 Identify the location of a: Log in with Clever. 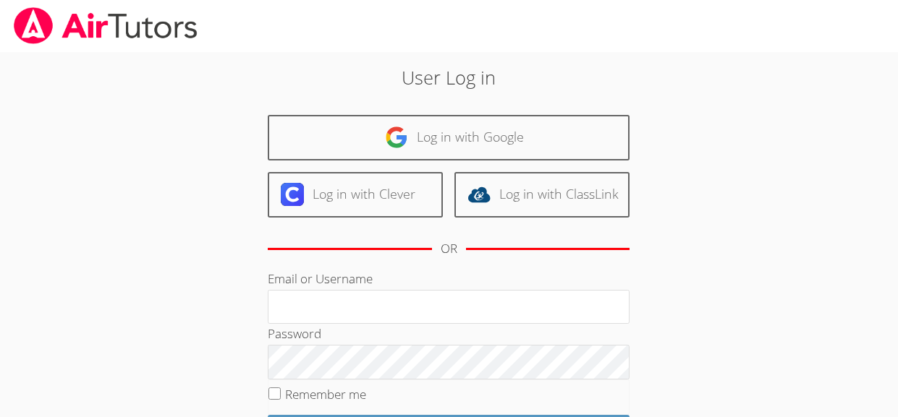
(355, 195).